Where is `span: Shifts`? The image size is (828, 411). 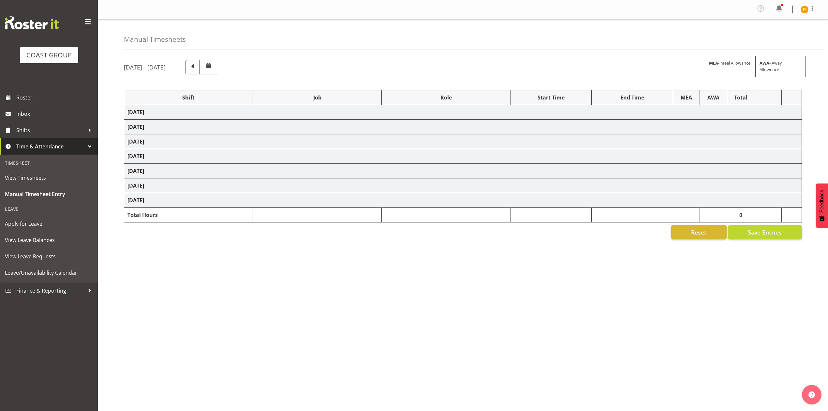 span: Shifts is located at coordinates (51, 130).